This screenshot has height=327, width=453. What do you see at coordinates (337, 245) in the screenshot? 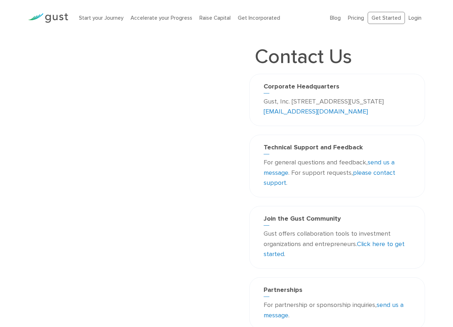
I see `p: Gust offers collaboration tools to investment organizations and entrepreneurs. .` at bounding box center [337, 245].